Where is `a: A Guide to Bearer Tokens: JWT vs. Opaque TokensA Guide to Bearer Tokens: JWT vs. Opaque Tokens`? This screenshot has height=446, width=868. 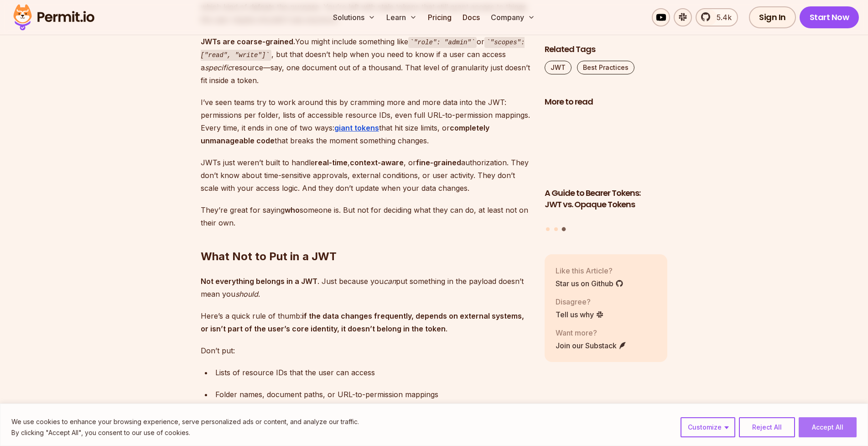 a: A Guide to Bearer Tokens: JWT vs. Opaque TokensA Guide to Bearer Tokens: JWT vs. Opaque Tokens is located at coordinates (607, 168).